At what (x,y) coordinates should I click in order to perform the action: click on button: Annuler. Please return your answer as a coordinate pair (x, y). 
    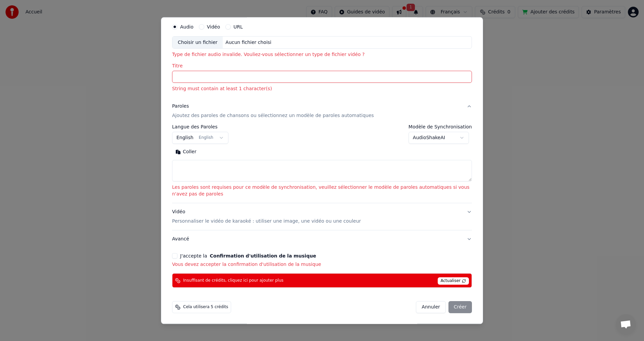
    Looking at the image, I should click on (430, 308).